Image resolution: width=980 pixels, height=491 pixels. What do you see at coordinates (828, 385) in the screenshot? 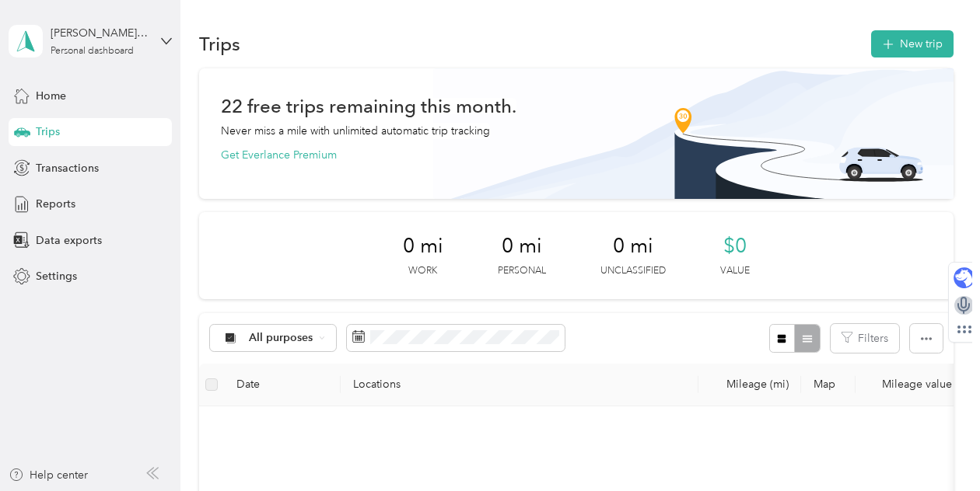
I see `th: Map` at bounding box center [828, 385].